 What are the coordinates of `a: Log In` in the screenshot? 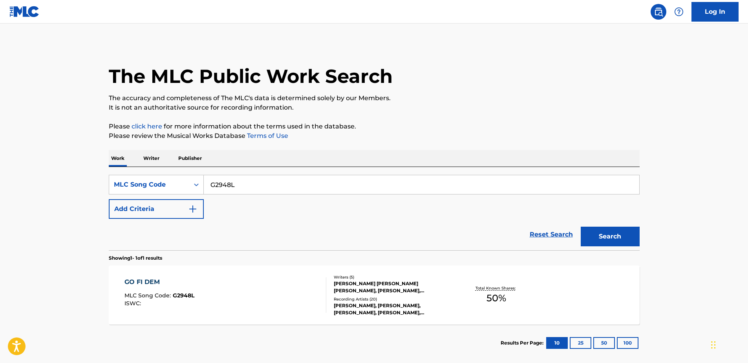 It's located at (715, 12).